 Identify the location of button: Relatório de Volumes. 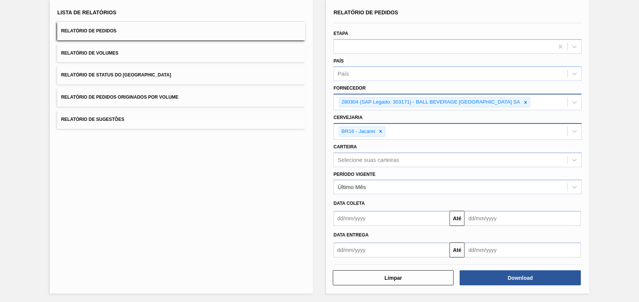
(181, 53).